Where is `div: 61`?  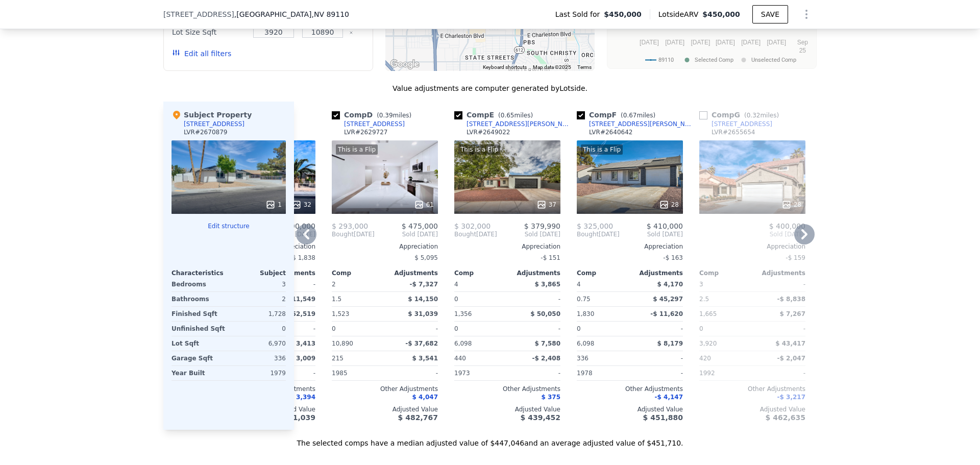
div: 61 is located at coordinates (424, 204).